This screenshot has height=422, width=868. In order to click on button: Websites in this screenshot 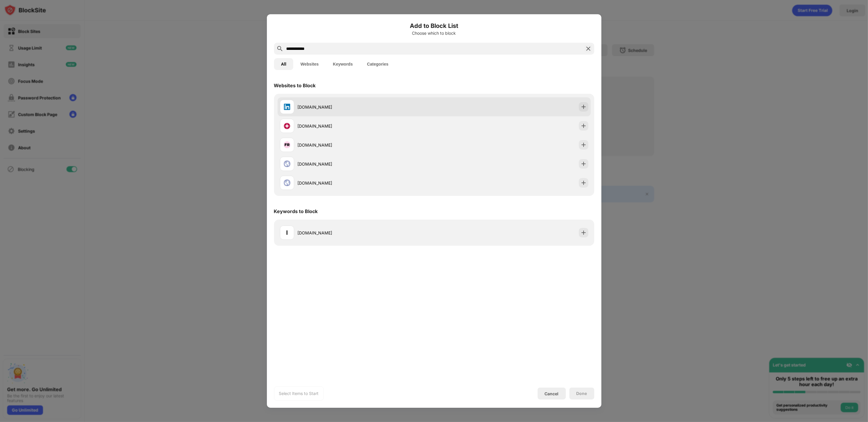, I will do `click(309, 64)`.